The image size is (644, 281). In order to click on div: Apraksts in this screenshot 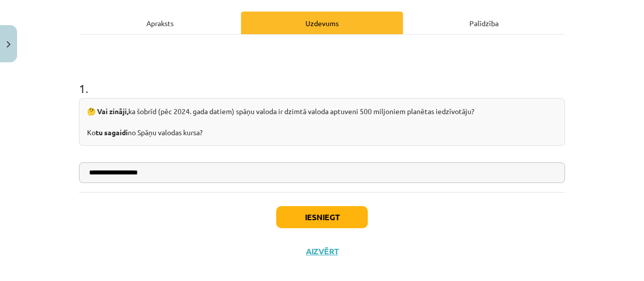, I will do `click(160, 23)`.